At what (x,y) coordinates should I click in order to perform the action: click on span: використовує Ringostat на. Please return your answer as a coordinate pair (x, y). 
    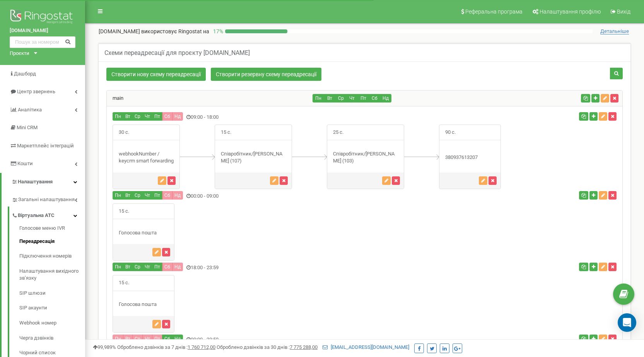
    Looking at the image, I should click on (175, 31).